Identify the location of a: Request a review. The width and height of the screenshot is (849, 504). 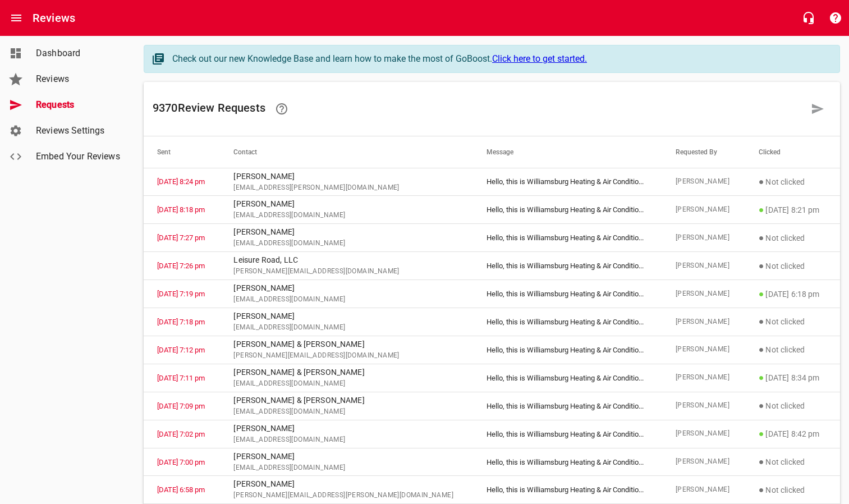
(818, 109).